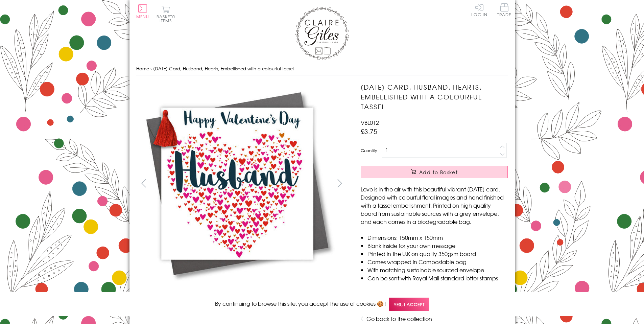 The width and height of the screenshot is (644, 324). What do you see at coordinates (167, 18) in the screenshot?
I see `span: 0 items` at bounding box center [167, 18].